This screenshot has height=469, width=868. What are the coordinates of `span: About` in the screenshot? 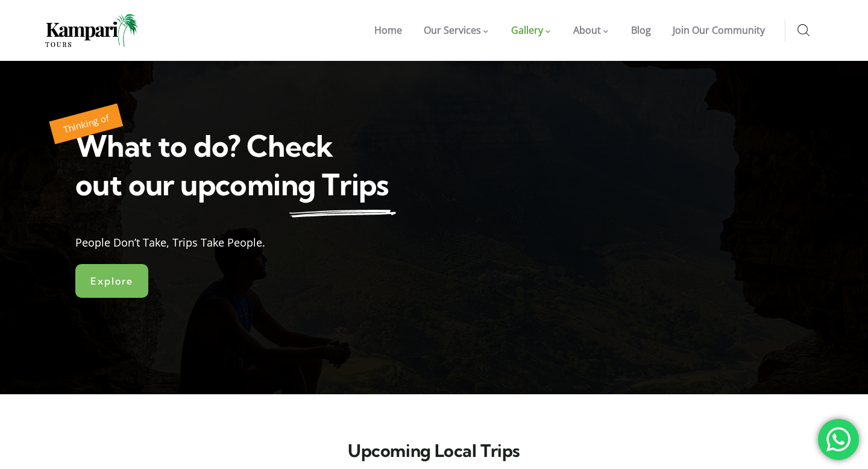 It's located at (587, 30).